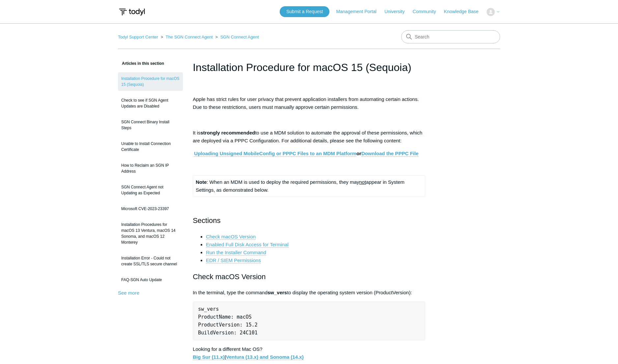  I want to click on p: Apple has strict rules for user privacy that prevent application installers from automating certa..., so click(309, 103).